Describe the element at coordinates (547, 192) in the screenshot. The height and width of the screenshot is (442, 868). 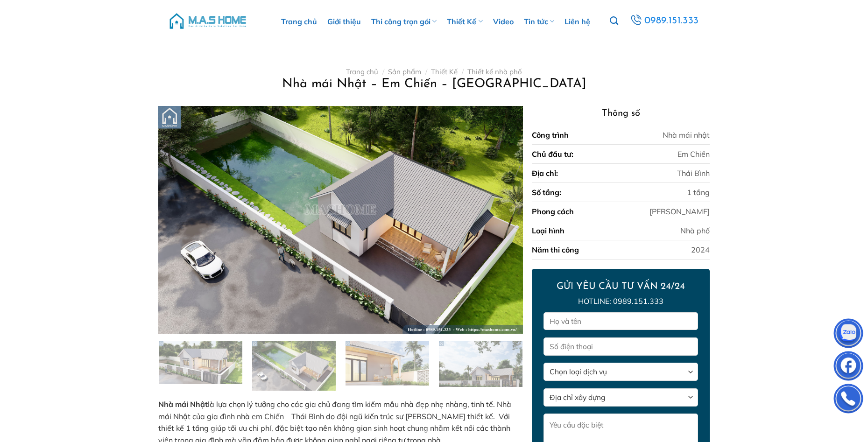
I see `div: Số tầng:` at that location.